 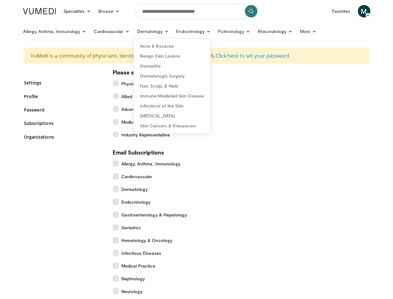 What do you see at coordinates (252, 56) in the screenshot?
I see `a: Click here to set your password` at bounding box center [252, 56].